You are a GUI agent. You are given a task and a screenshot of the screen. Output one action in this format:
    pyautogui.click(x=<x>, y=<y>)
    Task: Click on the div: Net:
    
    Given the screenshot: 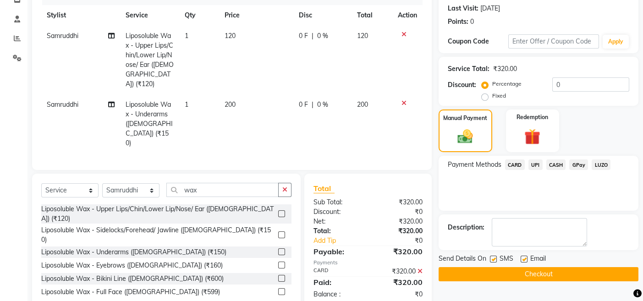 What is the action you would take?
    pyautogui.click(x=337, y=221)
    